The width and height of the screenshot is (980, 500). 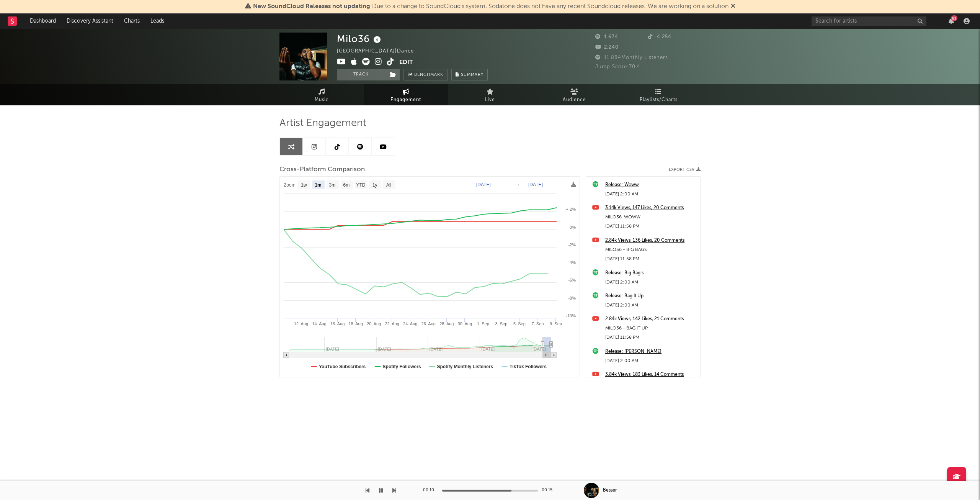 I want to click on span: Benchmark, so click(x=429, y=75).